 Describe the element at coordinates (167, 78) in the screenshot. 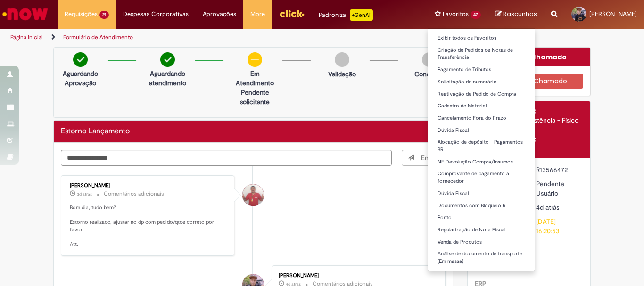

I see `p: Aguardando atendimento` at that location.